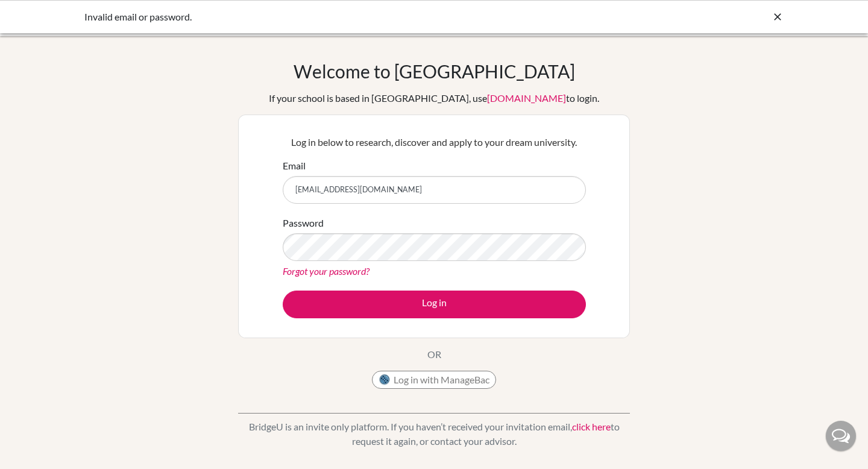  Describe the element at coordinates (434, 379) in the screenshot. I see `button: Log in with ManageBac` at that location.